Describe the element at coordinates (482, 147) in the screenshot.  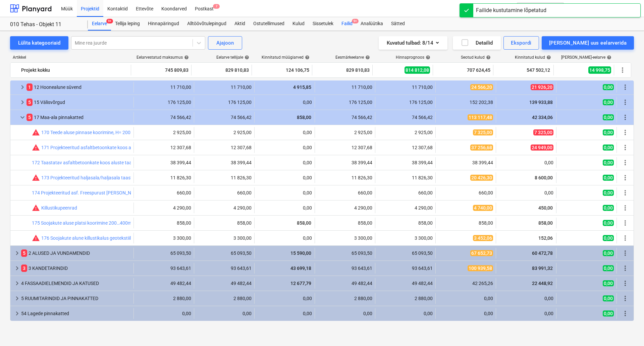
I see `span: 37 256,68` at that location.